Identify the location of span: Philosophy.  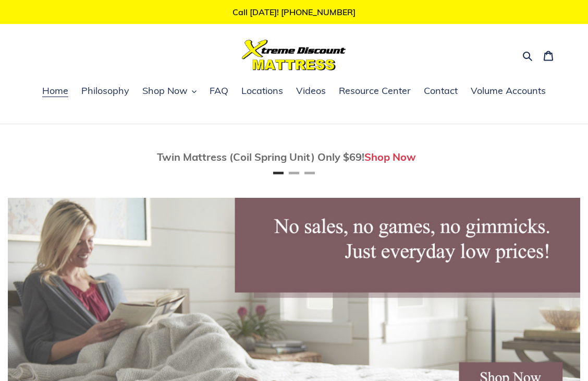
(106, 91).